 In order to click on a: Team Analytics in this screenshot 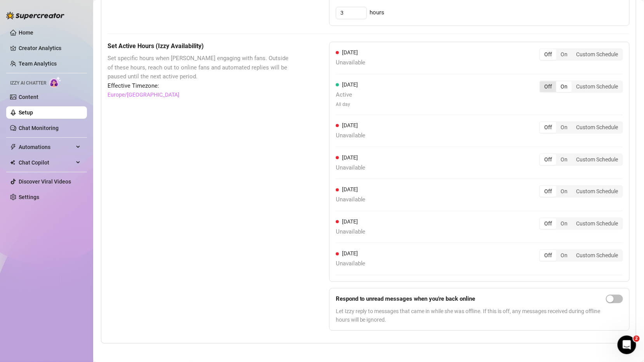, I will do `click(38, 64)`.